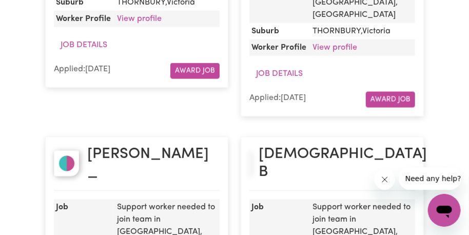 Image resolution: width=469 pixels, height=235 pixels. What do you see at coordinates (362, 31) in the screenshot?
I see `dd: THORNBURY , Victoria` at bounding box center [362, 31].